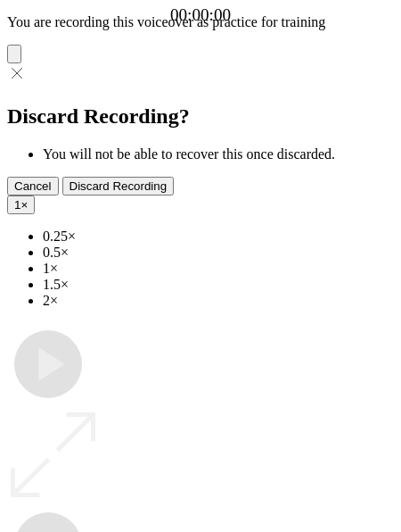 This screenshot has width=401, height=532. I want to click on li: 0.5×, so click(218, 252).